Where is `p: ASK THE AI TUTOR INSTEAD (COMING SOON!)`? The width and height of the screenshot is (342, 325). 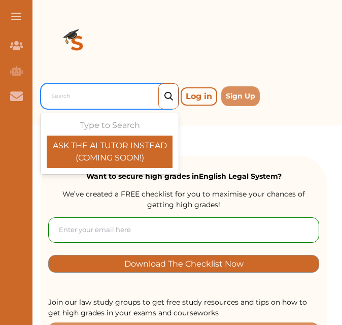 p: ASK THE AI TUTOR INSTEAD (COMING SOON!) is located at coordinates (110, 152).